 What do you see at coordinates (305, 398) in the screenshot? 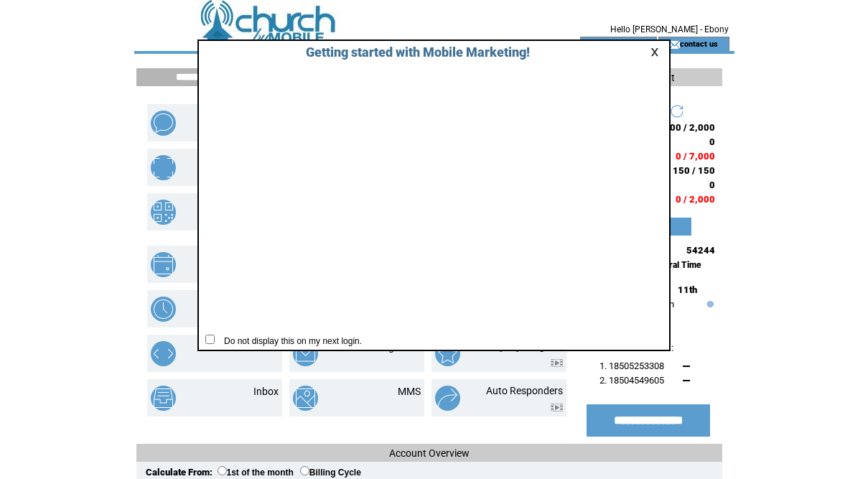
I see `img: mms.png` at bounding box center [305, 398].